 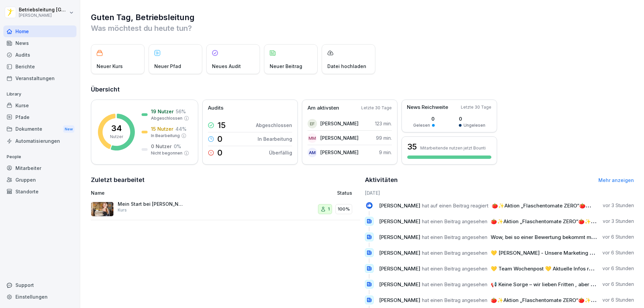 I want to click on p: 19 Nutzer, so click(x=162, y=111).